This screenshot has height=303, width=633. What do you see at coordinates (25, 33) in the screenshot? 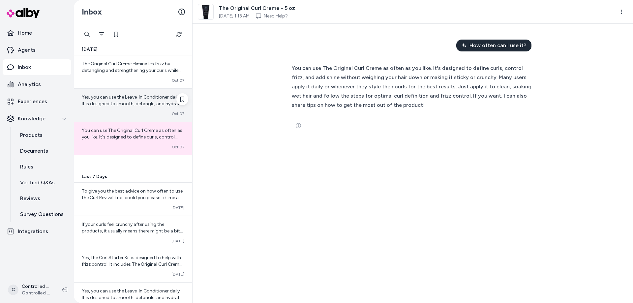
I see `p: Home` at bounding box center [25, 33].